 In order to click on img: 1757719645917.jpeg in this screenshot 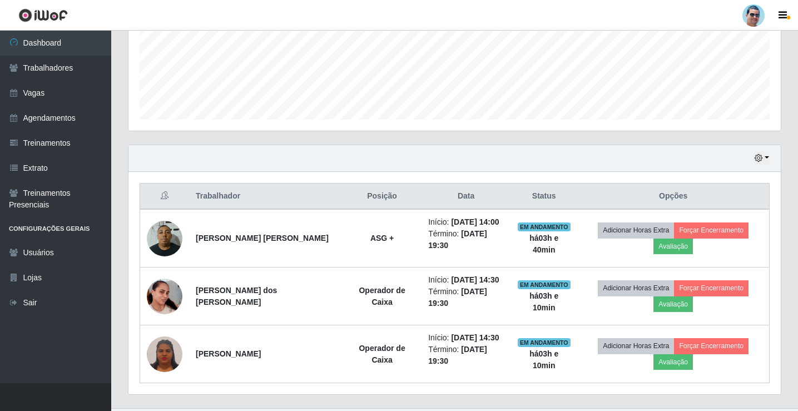, I will do `click(165, 296)`.